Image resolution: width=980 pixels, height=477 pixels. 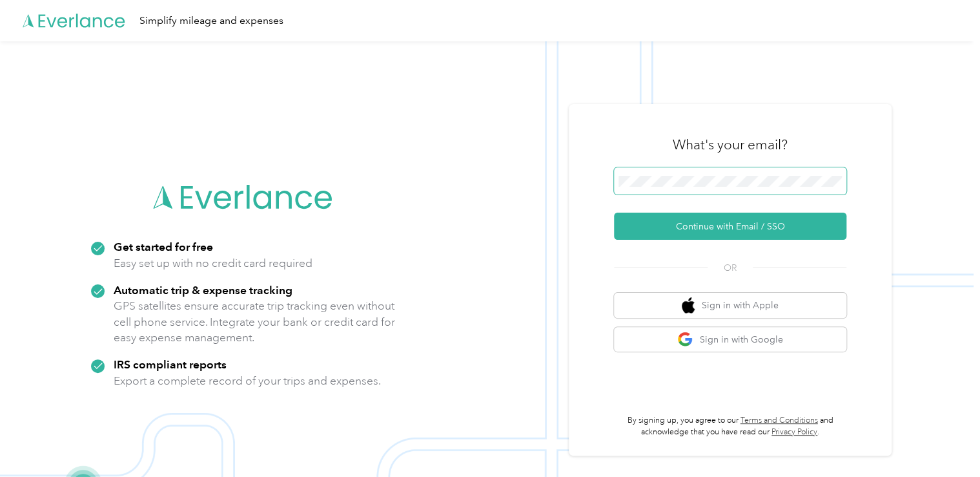 I want to click on div: Simplify mileage and expenses, so click(x=211, y=21).